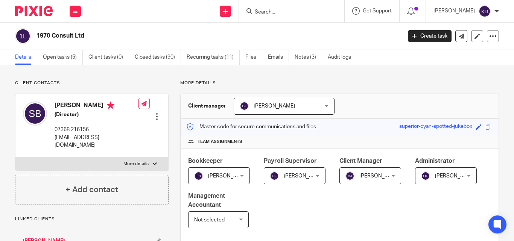  What do you see at coordinates (34, 11) in the screenshot?
I see `img: Pixie` at bounding box center [34, 11].